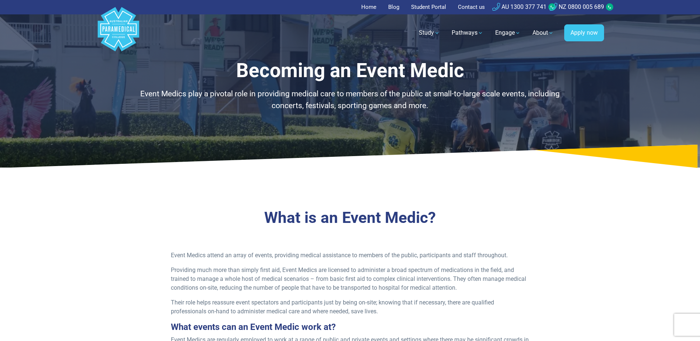  I want to click on a: Australian Paramedical College, so click(118, 33).